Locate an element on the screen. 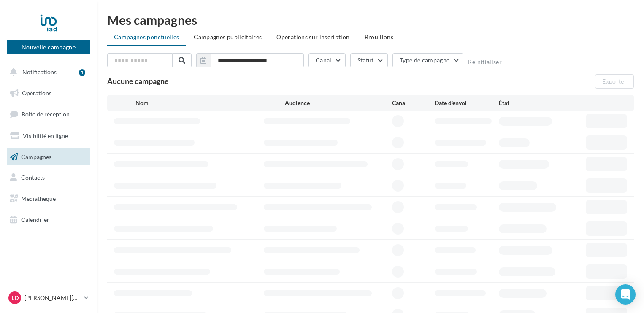 This screenshot has height=313, width=644. span: Campagnes publicitaires is located at coordinates (228, 37).